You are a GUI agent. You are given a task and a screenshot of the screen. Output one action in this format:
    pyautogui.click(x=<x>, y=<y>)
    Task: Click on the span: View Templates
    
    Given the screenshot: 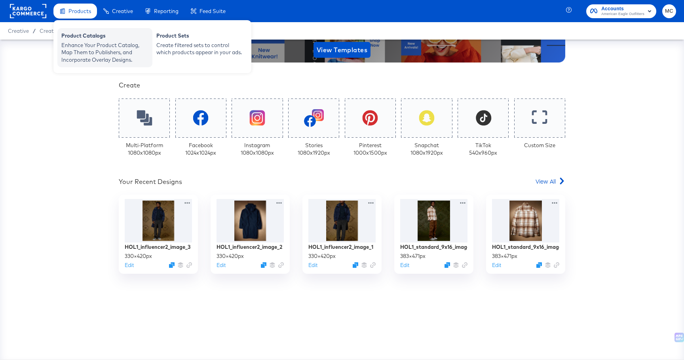 What is the action you would take?
    pyautogui.click(x=342, y=50)
    